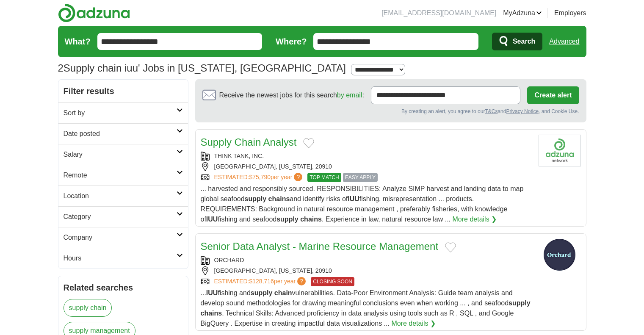 The image size is (644, 335). I want to click on strong: chain, so click(284, 293).